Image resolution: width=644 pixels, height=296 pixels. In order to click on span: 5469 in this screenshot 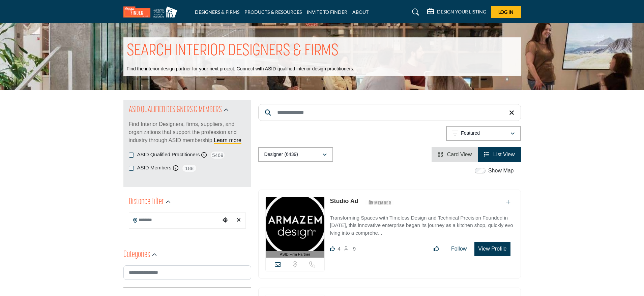, I will do `click(217, 155)`.